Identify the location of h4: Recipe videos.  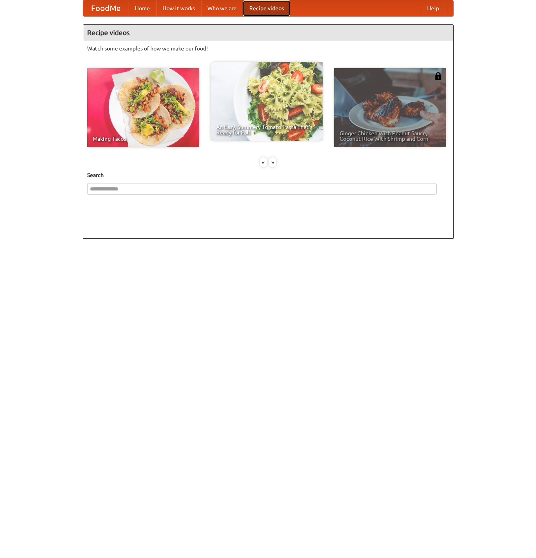
(268, 33).